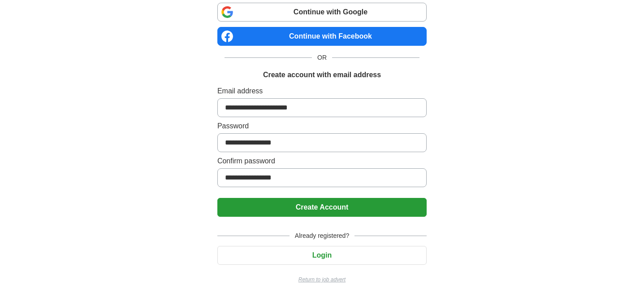  I want to click on span: OR, so click(322, 57).